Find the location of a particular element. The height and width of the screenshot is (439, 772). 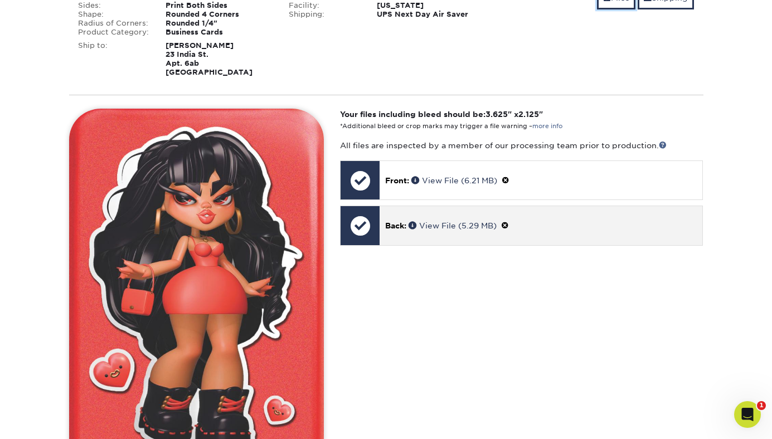

p: All files are inspected by a member of our processing team prior to production. is located at coordinates (521, 145).